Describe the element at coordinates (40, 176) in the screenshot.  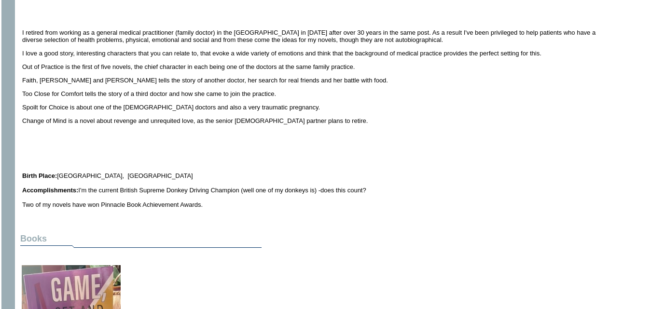
I see `b: Birth Place:` at that location.